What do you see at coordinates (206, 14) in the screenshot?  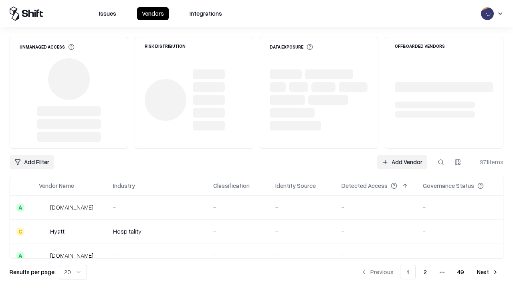 I see `button: Integrations` at bounding box center [206, 14].